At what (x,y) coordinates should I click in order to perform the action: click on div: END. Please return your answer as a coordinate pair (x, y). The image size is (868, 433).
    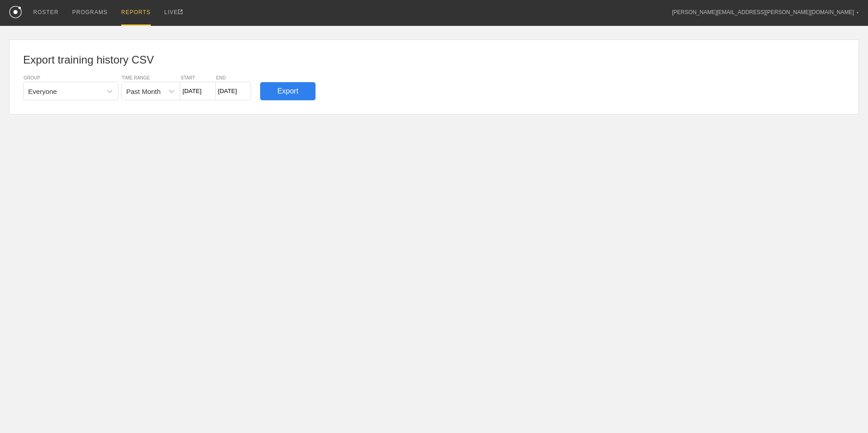
    Looking at the image, I should click on (233, 77).